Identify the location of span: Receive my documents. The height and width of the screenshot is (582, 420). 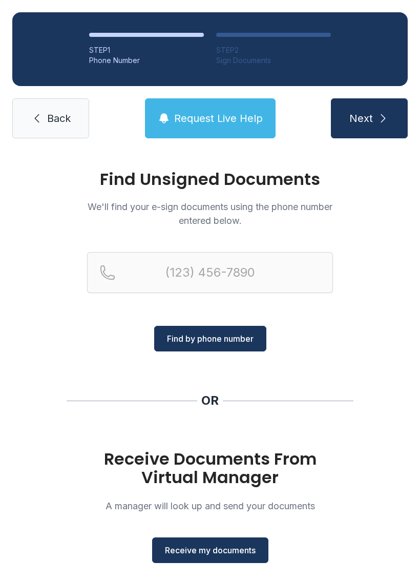
(210, 550).